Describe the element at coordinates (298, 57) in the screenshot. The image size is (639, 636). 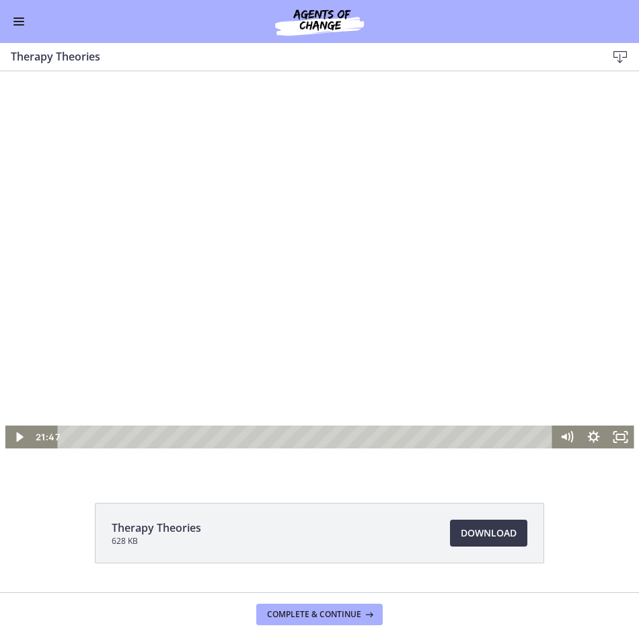
I see `h3: Therapy Theories` at that location.